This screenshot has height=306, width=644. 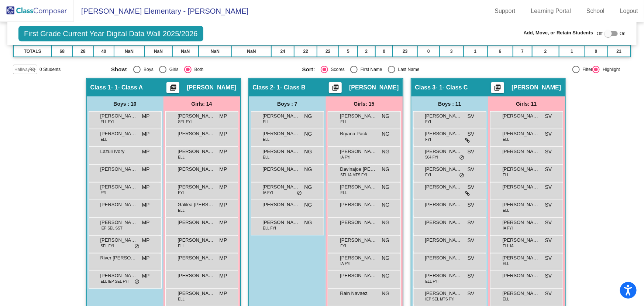 What do you see at coordinates (506, 11) in the screenshot?
I see `a: Support` at bounding box center [506, 11].